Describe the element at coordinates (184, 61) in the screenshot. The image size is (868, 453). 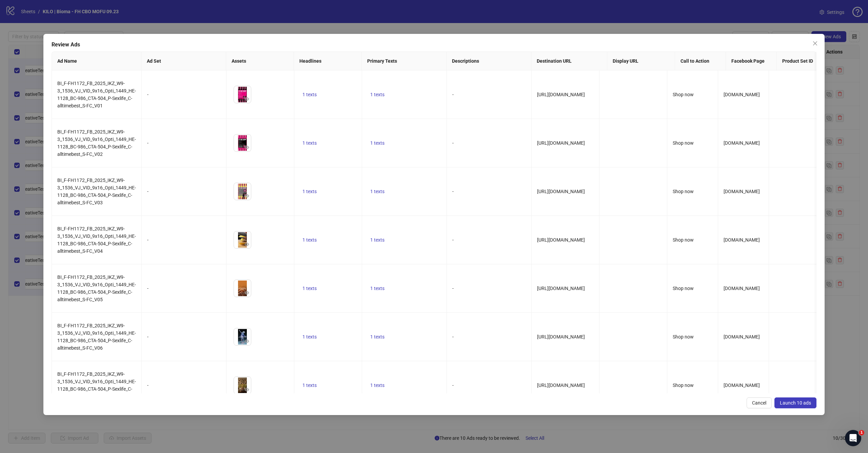
I see `th: Ad Set` at that location.